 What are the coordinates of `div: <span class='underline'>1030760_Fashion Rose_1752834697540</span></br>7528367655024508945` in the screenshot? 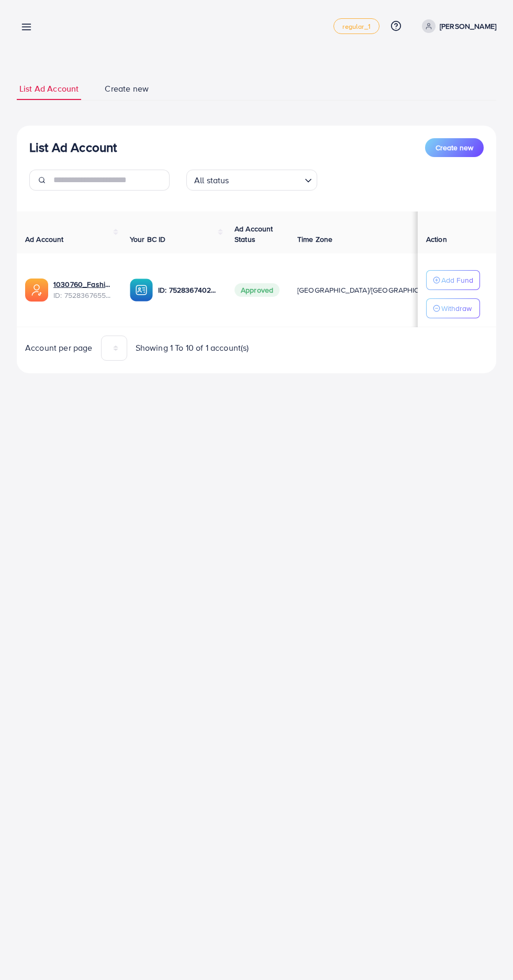 It's located at (84, 289).